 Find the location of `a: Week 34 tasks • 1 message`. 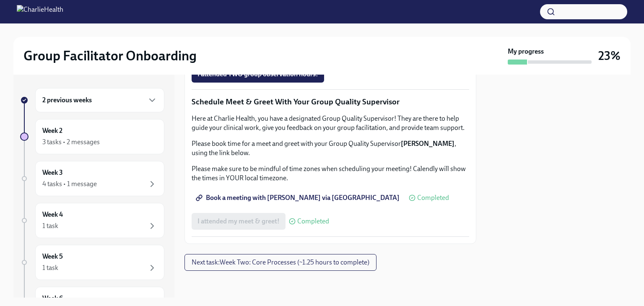

a: Week 34 tasks • 1 message is located at coordinates (93, 178).